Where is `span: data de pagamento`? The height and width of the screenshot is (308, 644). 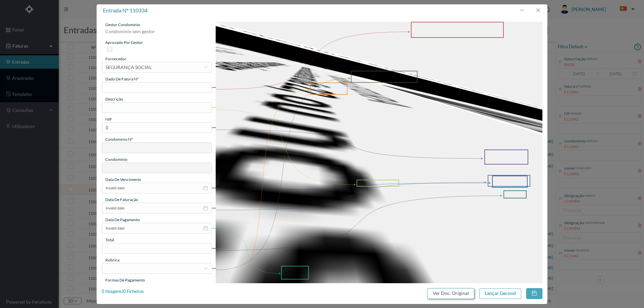 span: data de pagamento is located at coordinates (122, 219).